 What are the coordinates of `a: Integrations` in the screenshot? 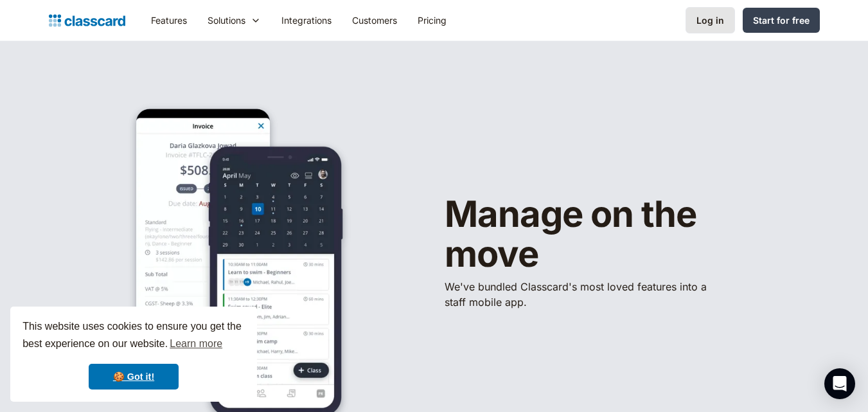 It's located at (306, 20).